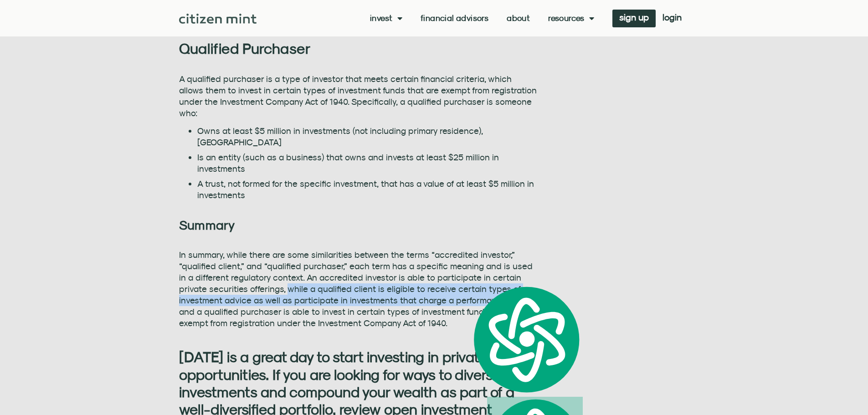 This screenshot has height=415, width=868. What do you see at coordinates (482, 18) in the screenshot?
I see `nav: Menu` at bounding box center [482, 18].